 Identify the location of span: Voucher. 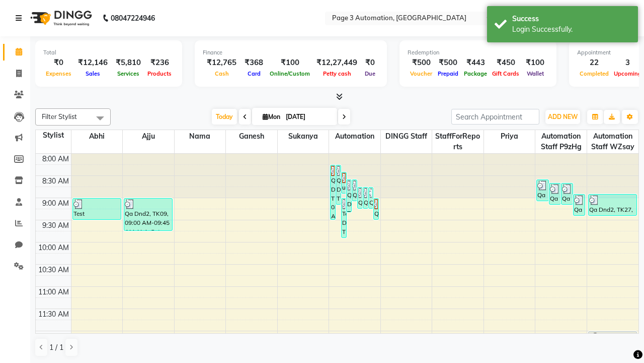
(421, 74).